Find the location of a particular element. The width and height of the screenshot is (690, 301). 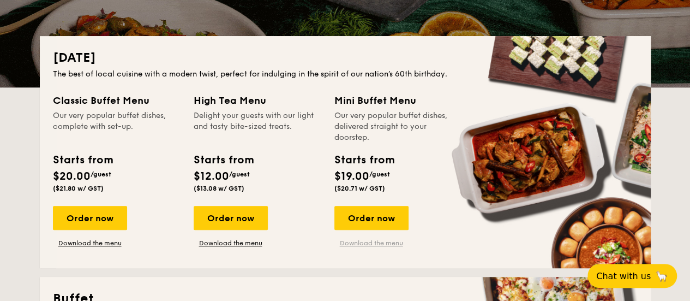

div: Classic Buffet Menu is located at coordinates (117, 100).